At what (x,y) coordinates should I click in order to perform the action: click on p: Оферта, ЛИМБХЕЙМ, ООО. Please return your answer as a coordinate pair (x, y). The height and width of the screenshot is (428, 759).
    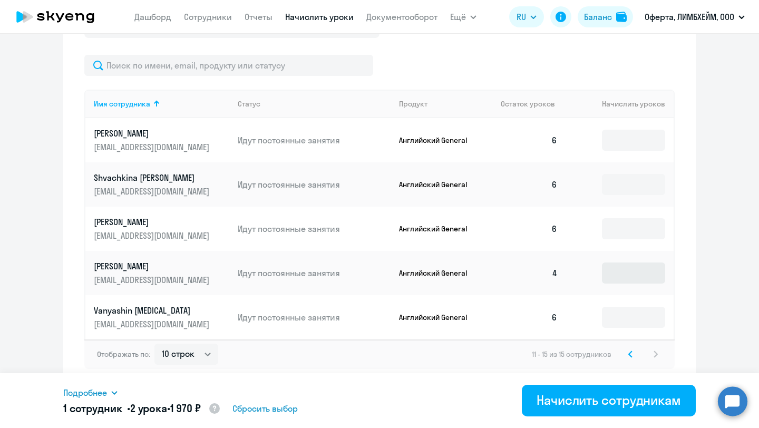
    Looking at the image, I should click on (690, 17).